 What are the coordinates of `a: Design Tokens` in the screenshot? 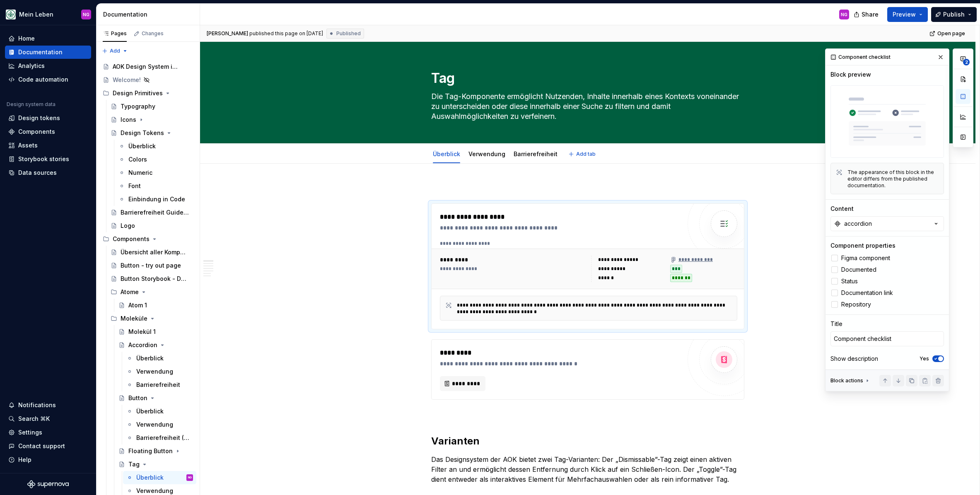 It's located at (152, 133).